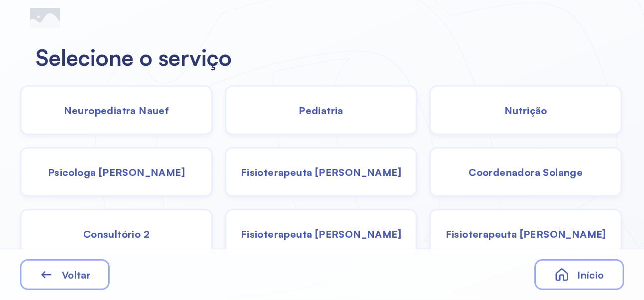  I want to click on span: Consultório 2, so click(116, 233).